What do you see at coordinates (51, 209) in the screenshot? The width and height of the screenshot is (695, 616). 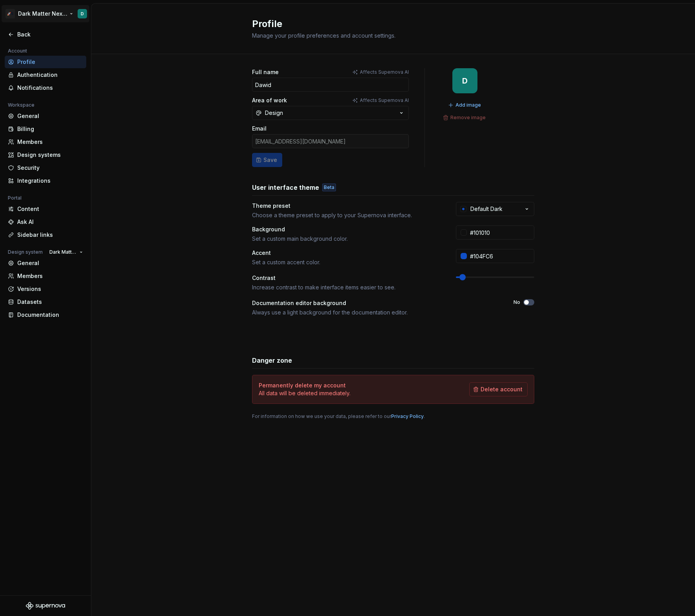 I see `div: Content` at bounding box center [51, 209].